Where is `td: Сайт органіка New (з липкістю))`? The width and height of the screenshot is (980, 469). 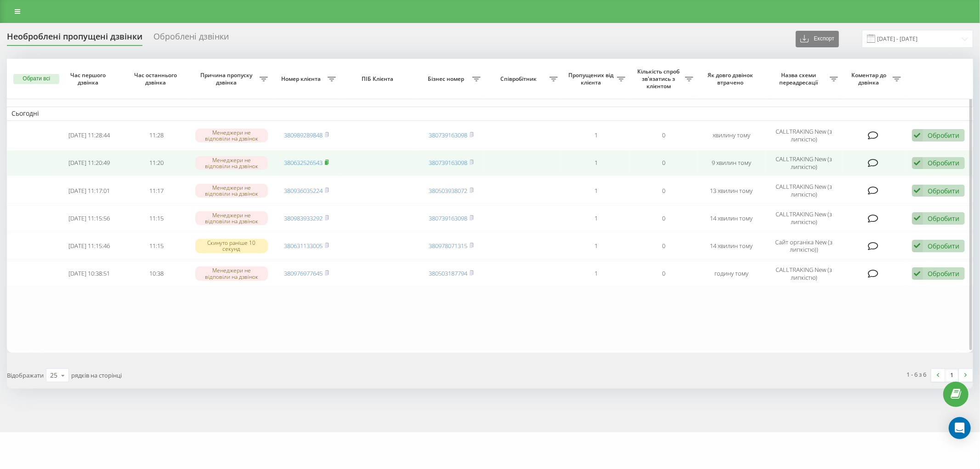
td: Сайт органіка New (з липкістю)) is located at coordinates (804, 246).